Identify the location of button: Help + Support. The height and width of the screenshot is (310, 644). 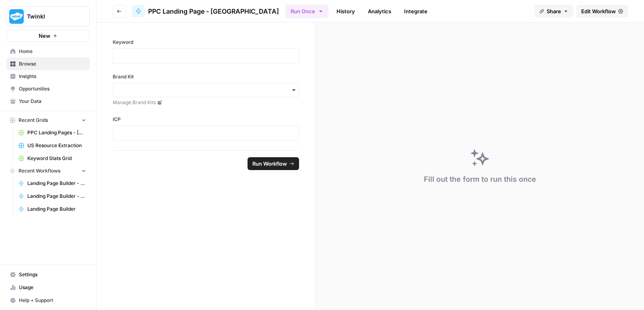
(48, 300).